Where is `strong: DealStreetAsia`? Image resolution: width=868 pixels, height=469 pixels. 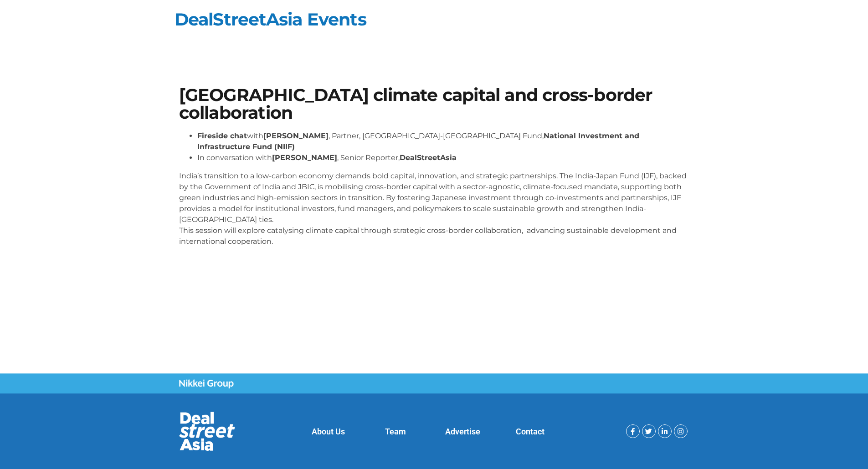 strong: DealStreetAsia is located at coordinates (427, 157).